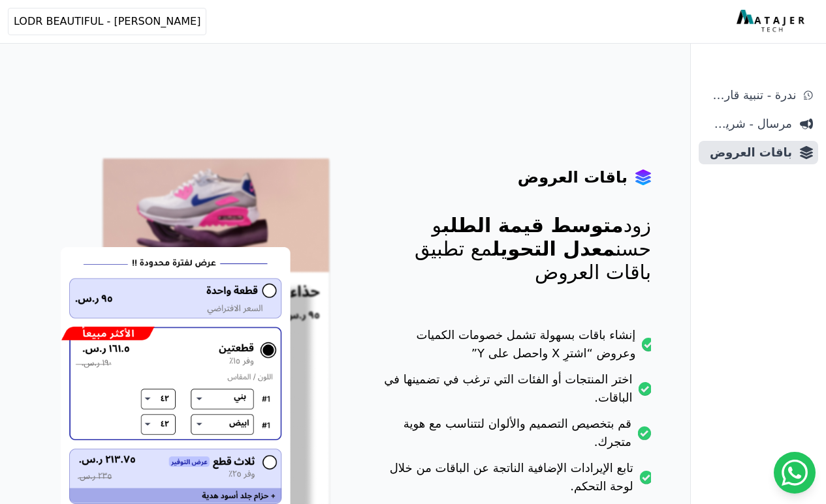  I want to click on img: MatajerTech Logo, so click(772, 22).